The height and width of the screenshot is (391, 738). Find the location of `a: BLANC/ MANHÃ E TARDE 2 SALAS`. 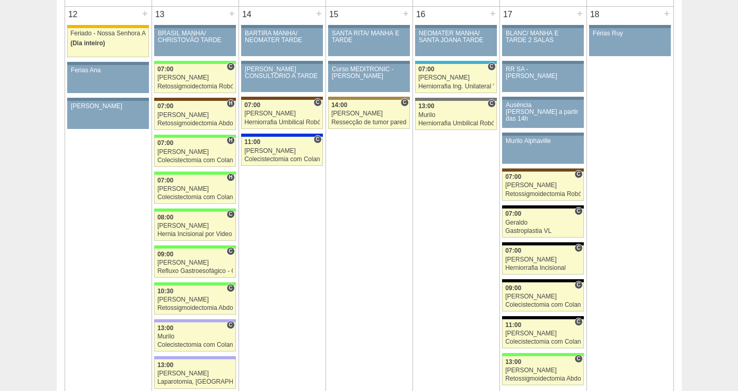

a: BLANC/ MANHÃ E TARDE 2 SALAS is located at coordinates (542, 42).